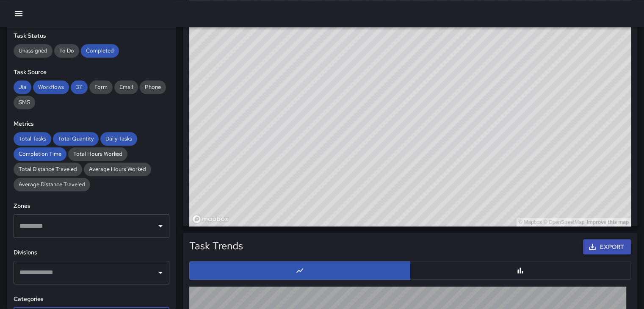  I want to click on span: Jia, so click(22, 87).